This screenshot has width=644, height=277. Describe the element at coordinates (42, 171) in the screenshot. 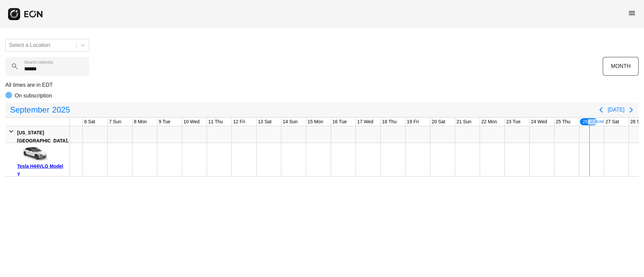

I see `div: Tesla H44VLG Model Y` at that location.